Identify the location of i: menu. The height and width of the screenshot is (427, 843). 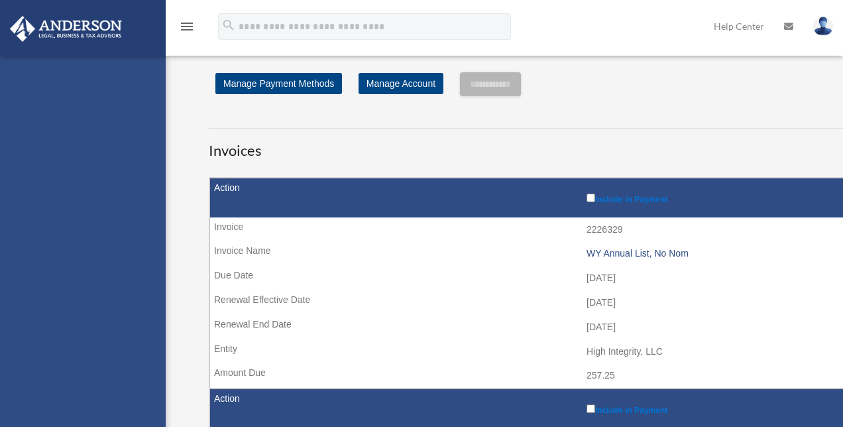
(187, 27).